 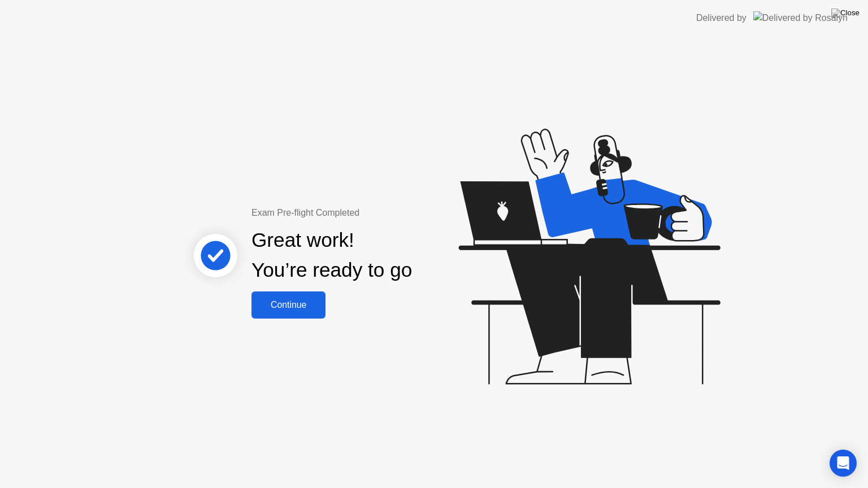 What do you see at coordinates (332, 255) in the screenshot?
I see `div: Great work! You’re ready to go` at bounding box center [332, 255].